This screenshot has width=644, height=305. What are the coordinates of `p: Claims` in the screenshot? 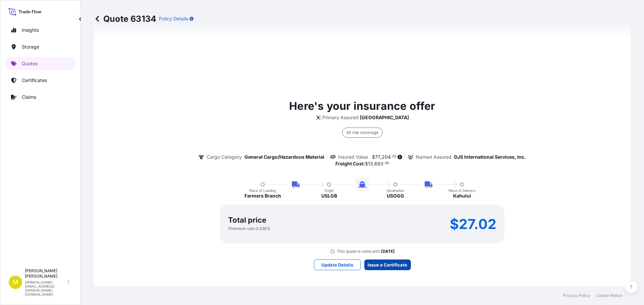 It's located at (29, 97).